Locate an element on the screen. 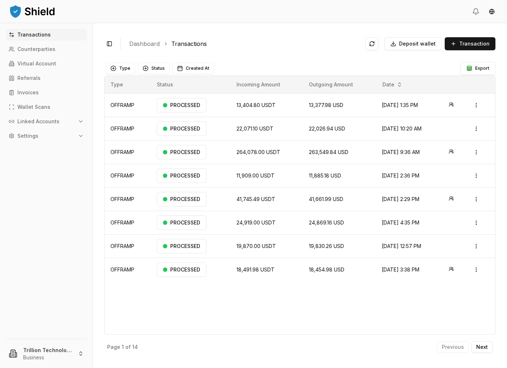 The image size is (507, 368). th: Incoming Amount is located at coordinates (267, 85).